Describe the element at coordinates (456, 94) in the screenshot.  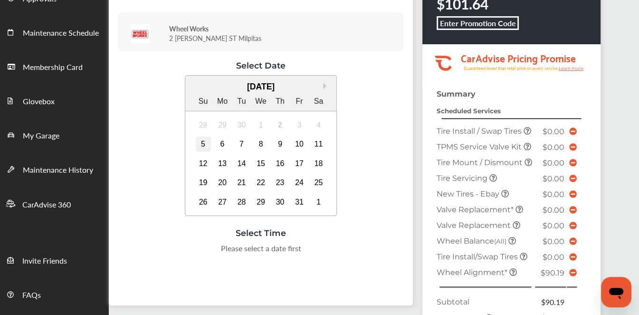
I see `strong: Summary` at that location.